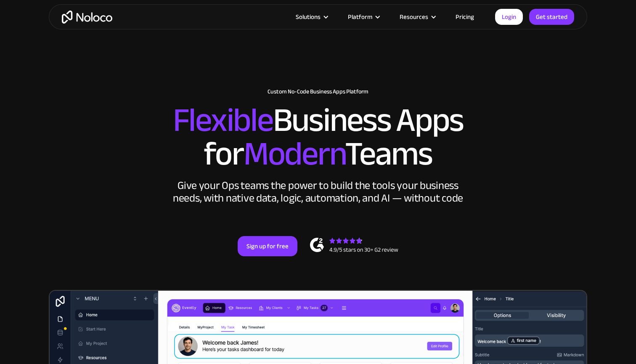 The image size is (636, 364). I want to click on a: Get started, so click(552, 17).